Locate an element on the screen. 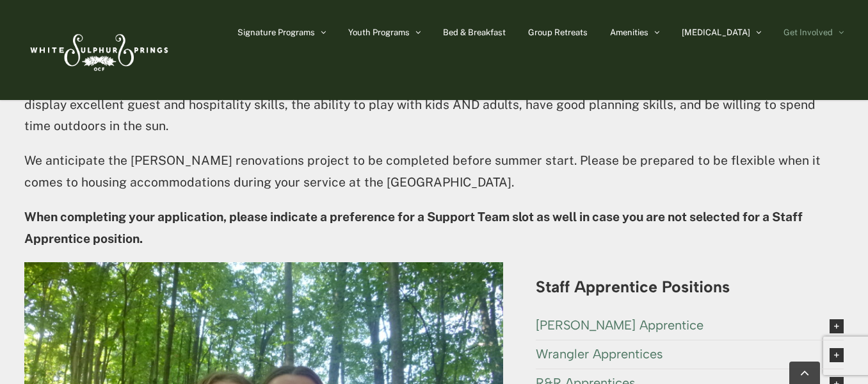 The height and width of the screenshot is (384, 868). span: Wrangler Apprentices is located at coordinates (672, 353).